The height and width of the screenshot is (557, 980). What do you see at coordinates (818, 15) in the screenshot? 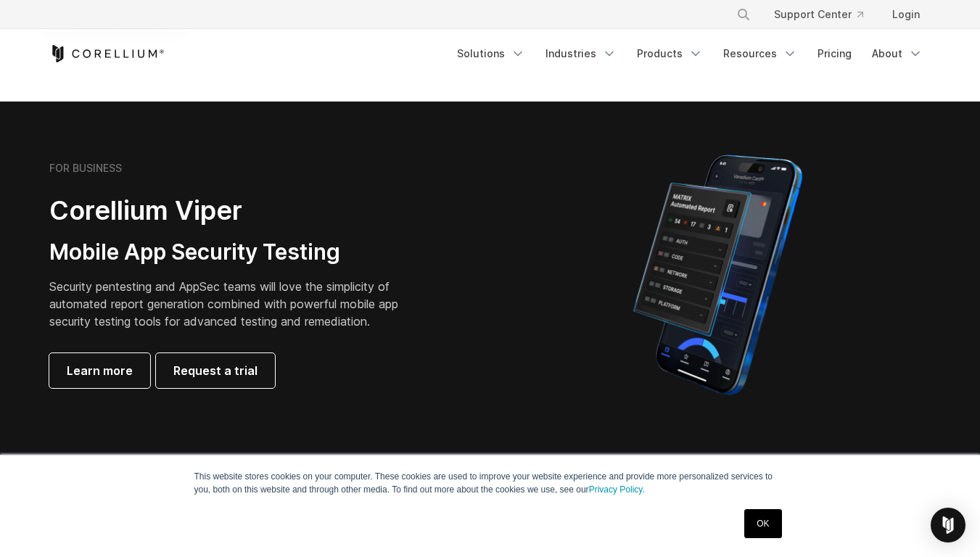
I see `a: Support Center` at bounding box center [818, 15].